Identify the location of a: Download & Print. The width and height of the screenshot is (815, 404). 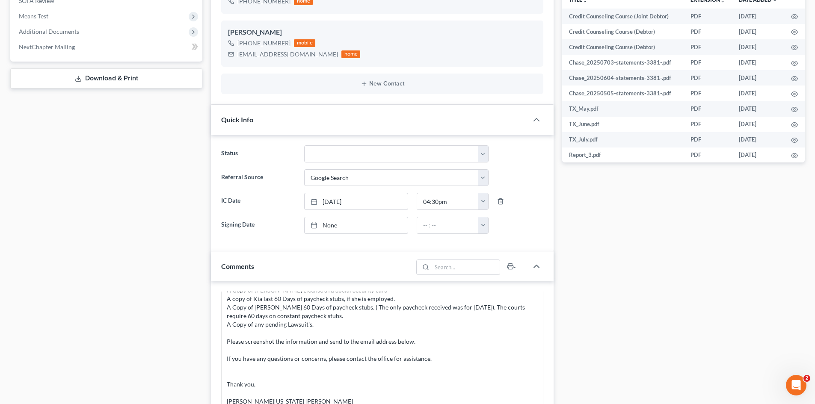
(106, 78).